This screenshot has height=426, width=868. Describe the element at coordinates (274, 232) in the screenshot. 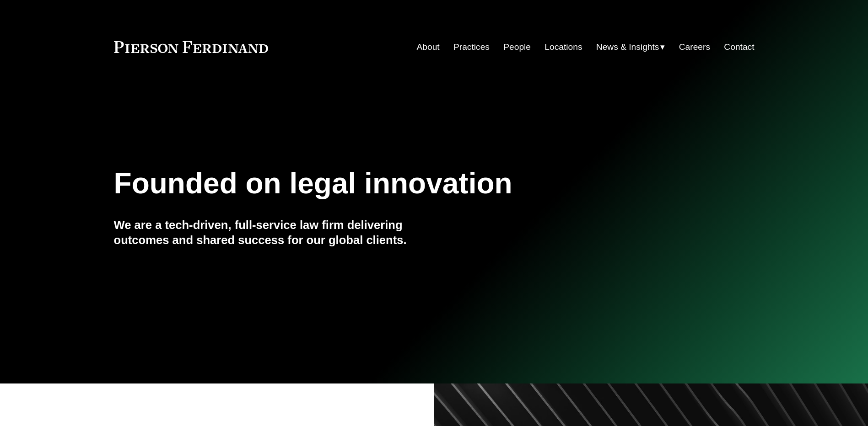

I see `h4: We are a tech-driven, full-service law firm delivering outcomes and shared success for our global...` at that location.